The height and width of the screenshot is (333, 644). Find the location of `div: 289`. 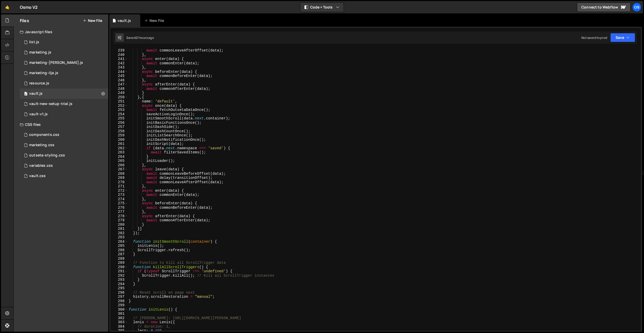

div: 289 is located at coordinates (119, 263).